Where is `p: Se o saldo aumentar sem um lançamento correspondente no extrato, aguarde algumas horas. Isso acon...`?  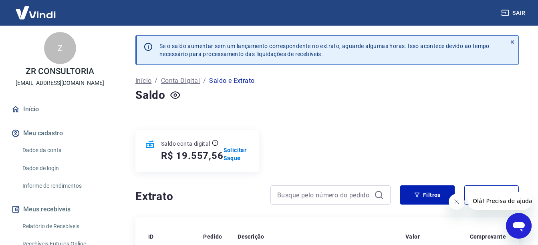
p: Se o saldo aumentar sem um lançamento correspondente no extrato, aguarde algumas horas. Isso acon... is located at coordinates (325, 50).